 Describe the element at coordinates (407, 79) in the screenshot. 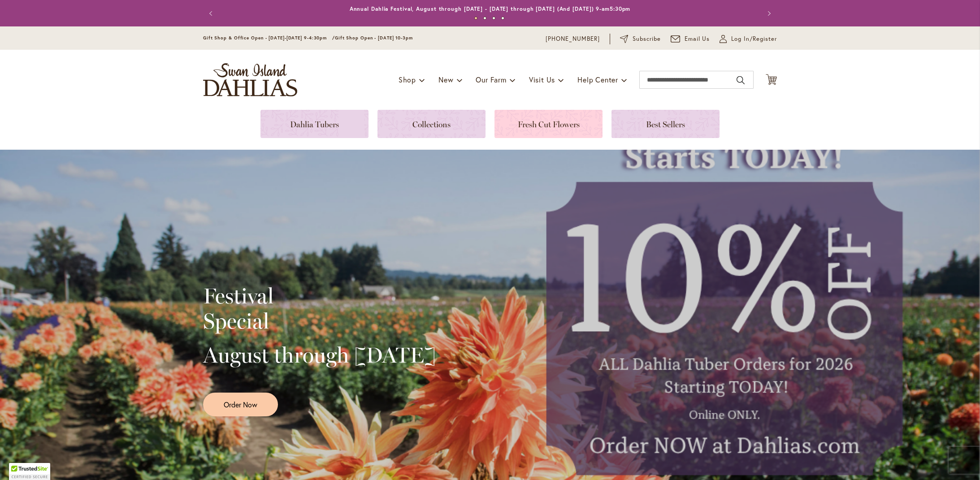

I see `span: Shop` at that location.